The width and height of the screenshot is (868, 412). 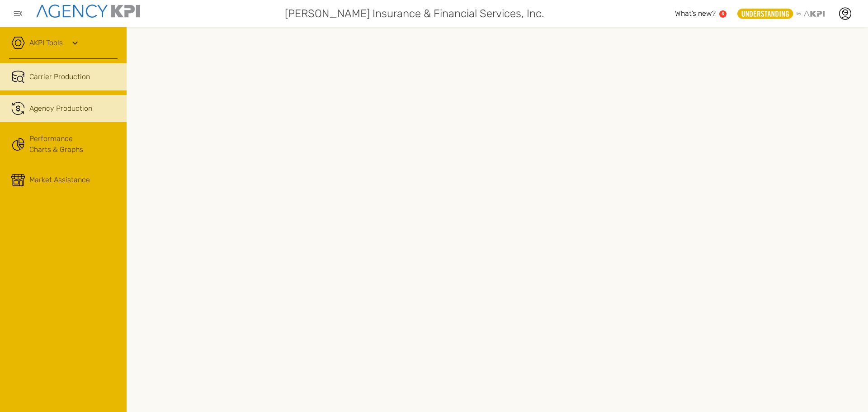 What do you see at coordinates (696, 13) in the screenshot?
I see `span: What’s new?` at bounding box center [696, 13].